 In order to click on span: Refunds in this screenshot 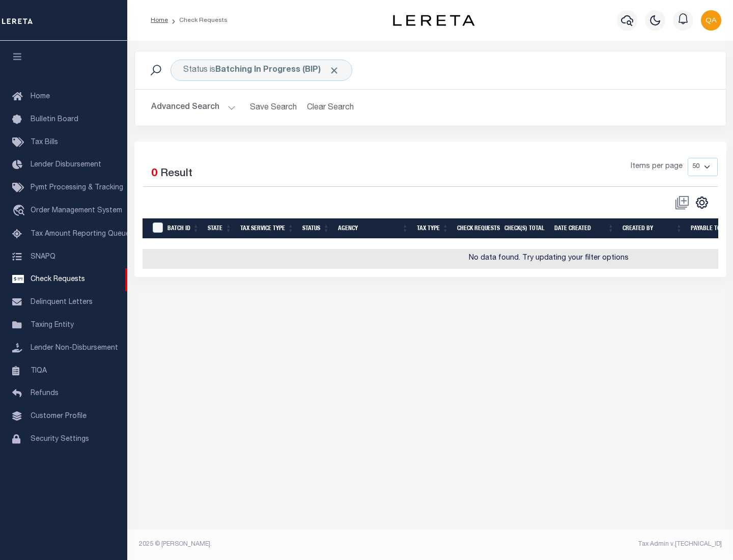, I will do `click(45, 393)`.